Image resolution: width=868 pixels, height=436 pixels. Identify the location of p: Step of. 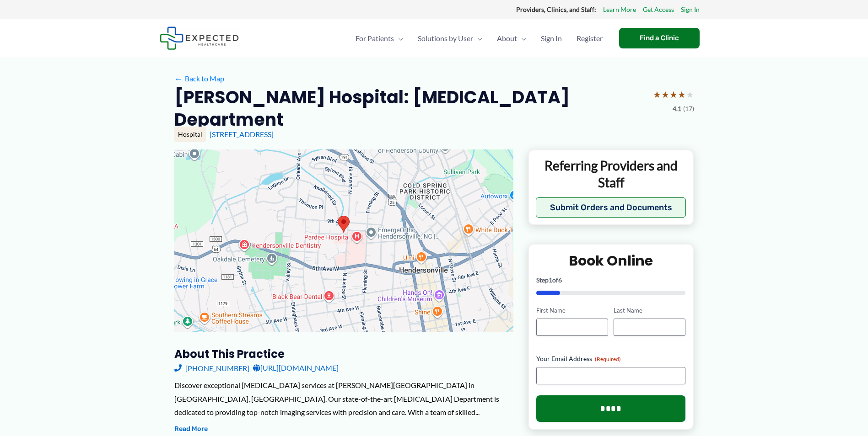
(611, 280).